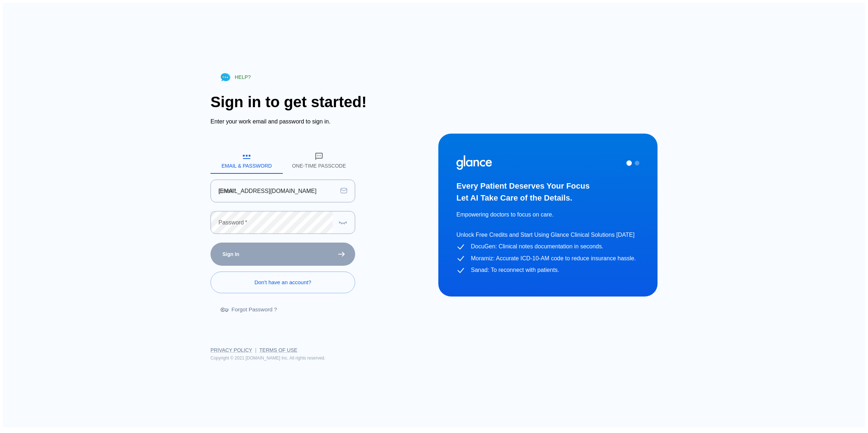 The image size is (868, 433). What do you see at coordinates (274, 190) in the screenshot?
I see `input: dr.ahmed@clinic.com` at bounding box center [274, 190].